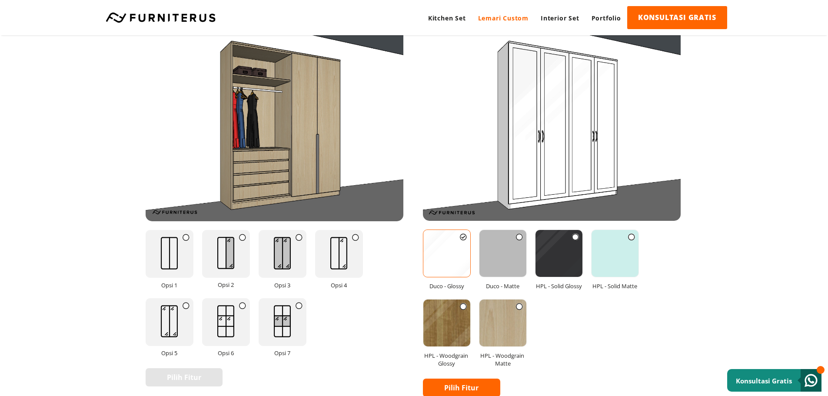 This screenshot has height=396, width=828. What do you see at coordinates (282, 253) in the screenshot?
I see `img: 03.png` at bounding box center [282, 253].